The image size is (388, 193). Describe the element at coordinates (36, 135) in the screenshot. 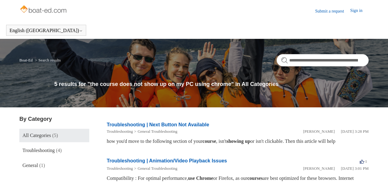

I see `span: All Categories` at that location.